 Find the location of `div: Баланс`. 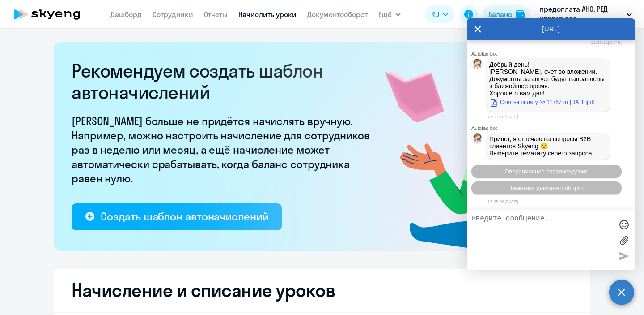

div: Баланс is located at coordinates (500, 15).